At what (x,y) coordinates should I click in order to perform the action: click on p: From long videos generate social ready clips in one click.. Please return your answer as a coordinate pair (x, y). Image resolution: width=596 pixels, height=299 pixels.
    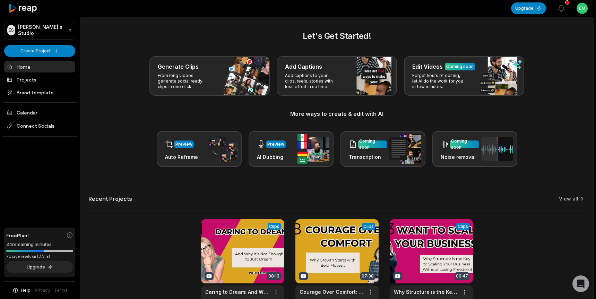
    Looking at the image, I should click on (185, 81).